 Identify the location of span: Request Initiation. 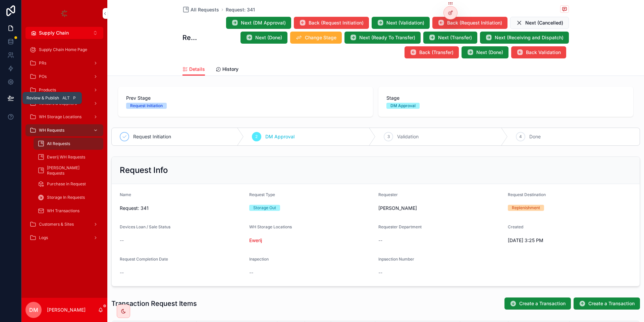
(152, 136).